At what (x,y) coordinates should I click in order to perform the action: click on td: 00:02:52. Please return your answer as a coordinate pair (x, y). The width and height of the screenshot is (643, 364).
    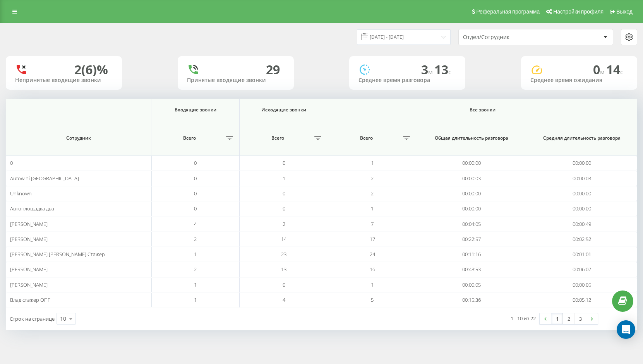
    Looking at the image, I should click on (582, 239).